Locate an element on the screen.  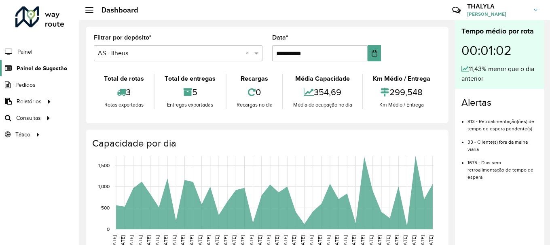
li: 1675 - Dias sem retroalimentação de tempo de espera is located at coordinates (502, 167).